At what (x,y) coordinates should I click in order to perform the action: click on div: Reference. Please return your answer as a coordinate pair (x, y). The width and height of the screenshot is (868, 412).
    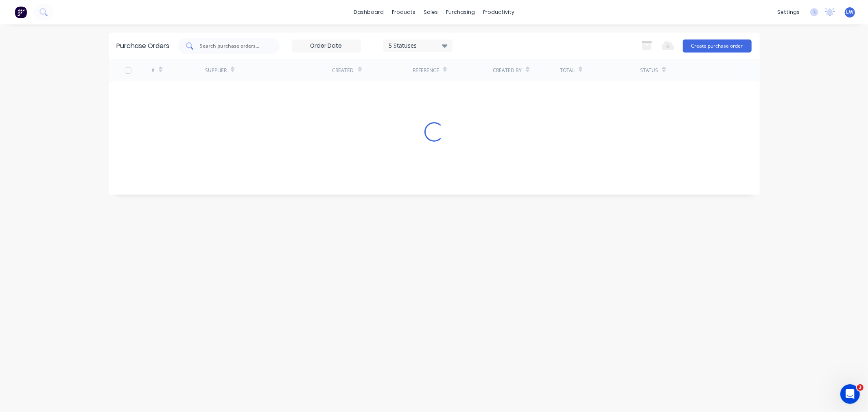
    Looking at the image, I should click on (425, 70).